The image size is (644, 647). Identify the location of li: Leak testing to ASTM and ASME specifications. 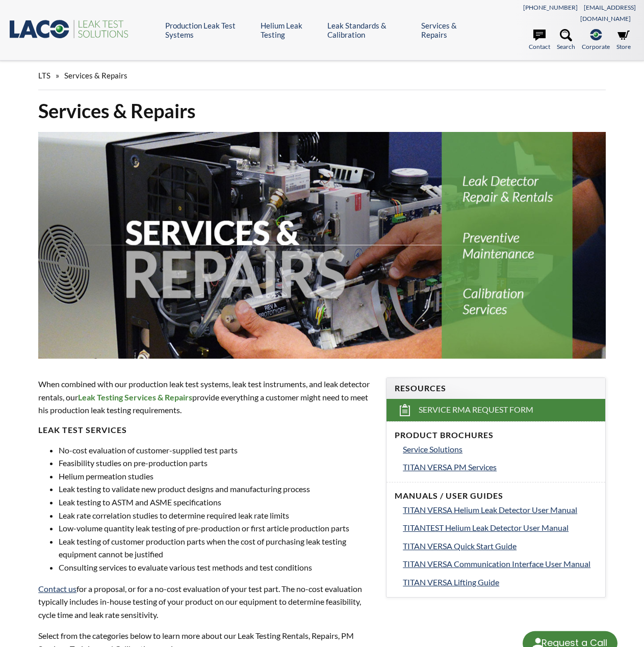
(216, 502).